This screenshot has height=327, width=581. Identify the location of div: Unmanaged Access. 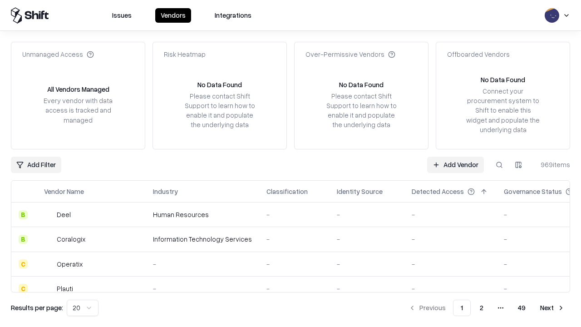
(58, 54).